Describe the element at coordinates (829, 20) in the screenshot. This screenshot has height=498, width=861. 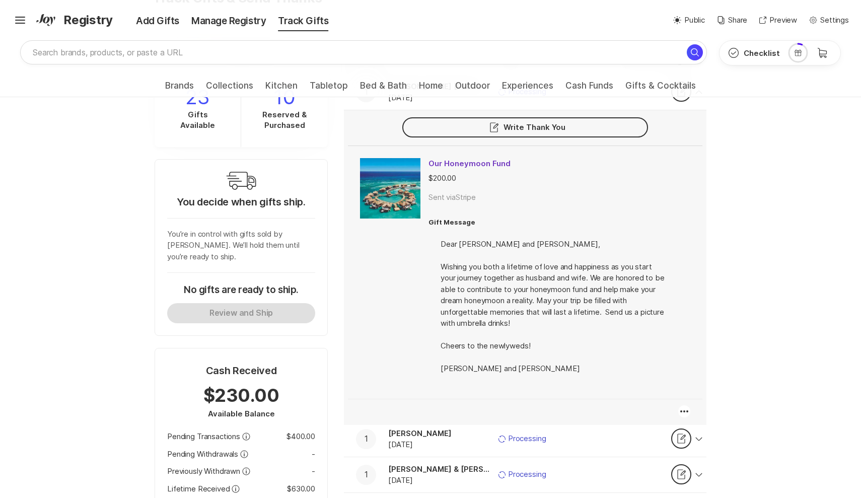
I see `button: Settings` at that location.